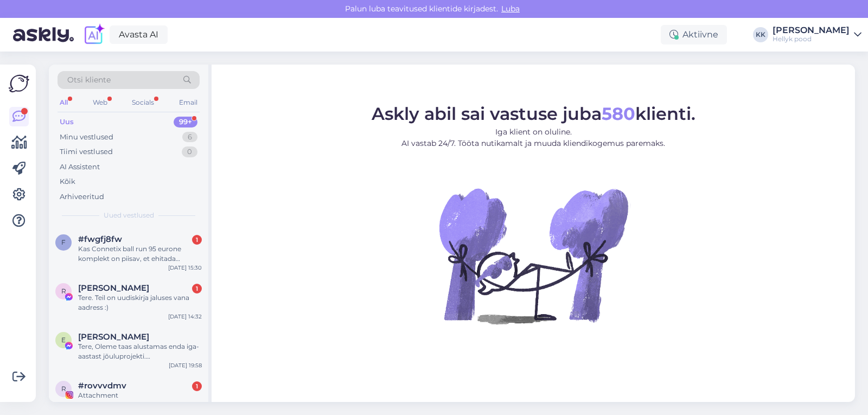  What do you see at coordinates (140, 254) in the screenshot?
I see `div: Kas Connetix ball run 95 eurone komplekt on piisav, et ehitada pallirada? Kas kaasas on juhend? K...` at bounding box center [140, 254].